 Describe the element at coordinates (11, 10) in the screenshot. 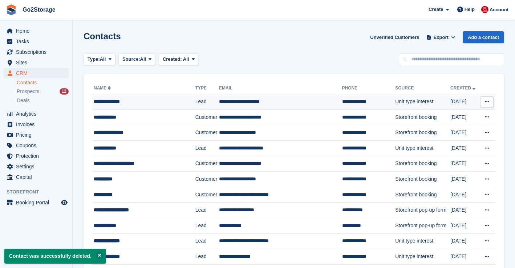

I see `img: stora-icon-8386f47178a22dfd0bd8f6a31ec36ba5ce8667c1dd55bd0f319d3a0aa187defe.svg` at that location.